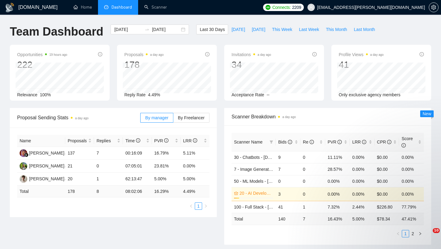 The width and height of the screenshot is (441, 249). What do you see at coordinates (147, 29) in the screenshot?
I see `span: to` at bounding box center [147, 29].